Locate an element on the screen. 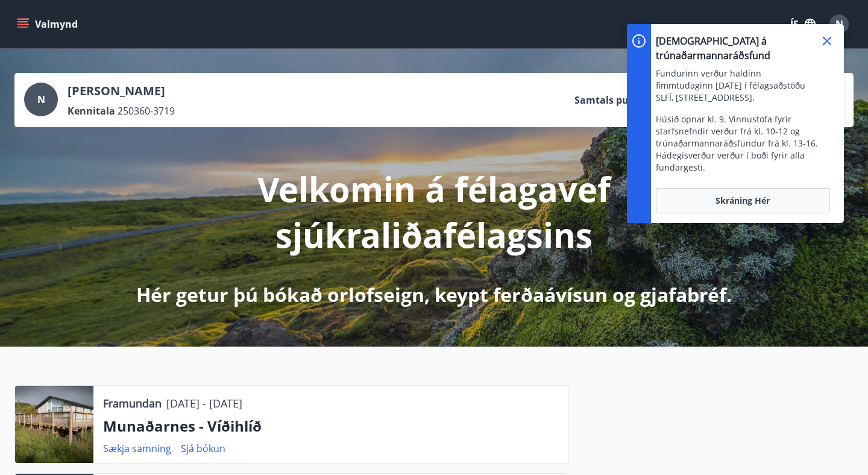  button: menu is located at coordinates (48, 24).